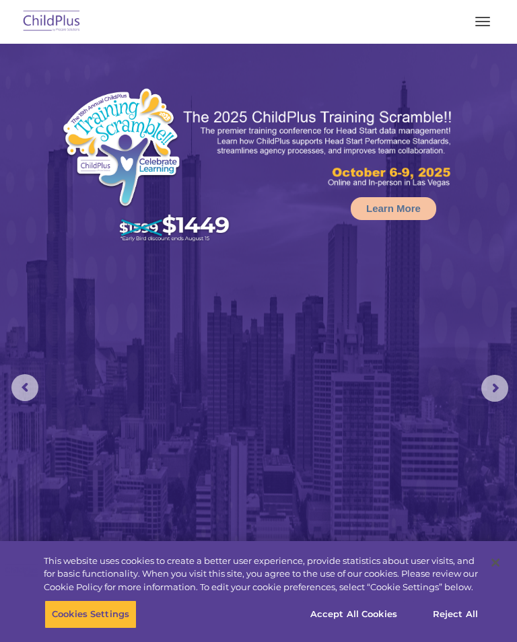 This screenshot has width=517, height=642. What do you see at coordinates (90, 615) in the screenshot?
I see `button: Cookies Settings` at bounding box center [90, 615].